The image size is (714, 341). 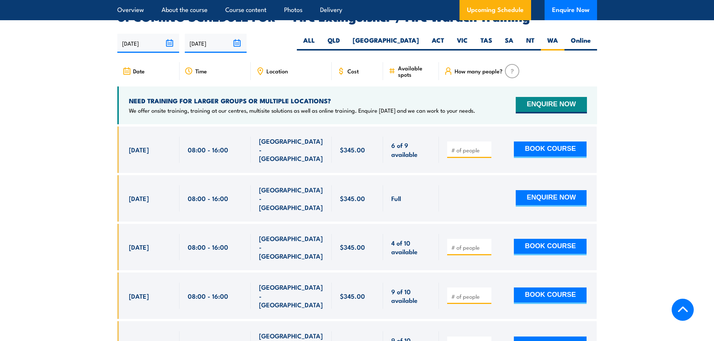 I want to click on label: Online, so click(x=580, y=43).